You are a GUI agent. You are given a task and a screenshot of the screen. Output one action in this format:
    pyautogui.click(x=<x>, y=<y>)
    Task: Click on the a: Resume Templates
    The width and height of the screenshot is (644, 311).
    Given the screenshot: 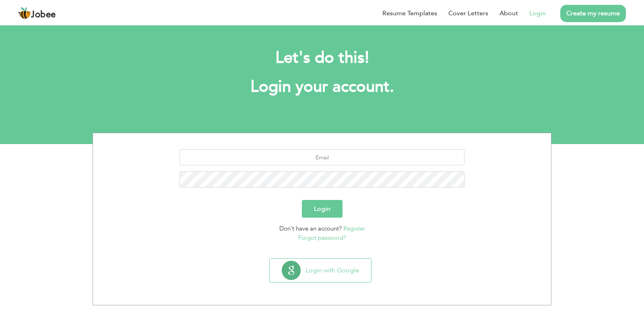 What is the action you would take?
    pyautogui.click(x=410, y=13)
    